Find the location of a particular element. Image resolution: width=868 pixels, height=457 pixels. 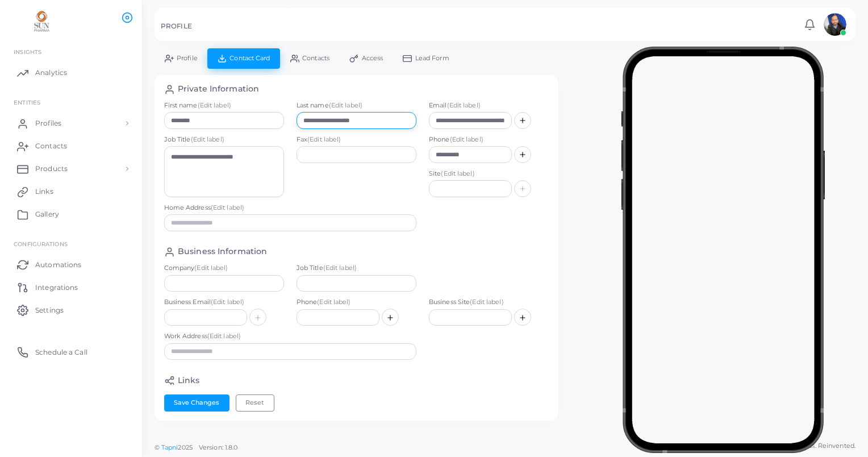

button: Reset is located at coordinates (255, 403).